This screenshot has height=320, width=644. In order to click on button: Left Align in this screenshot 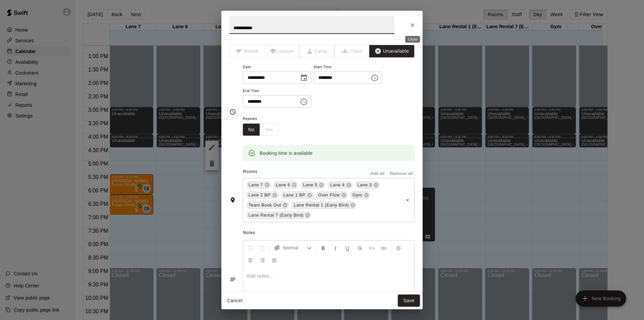, I will do `click(399, 248)`.